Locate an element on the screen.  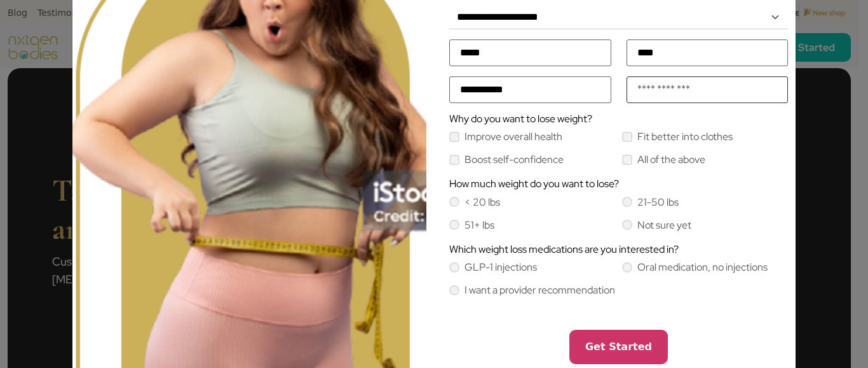
select: Default select example is located at coordinates (619, 17).